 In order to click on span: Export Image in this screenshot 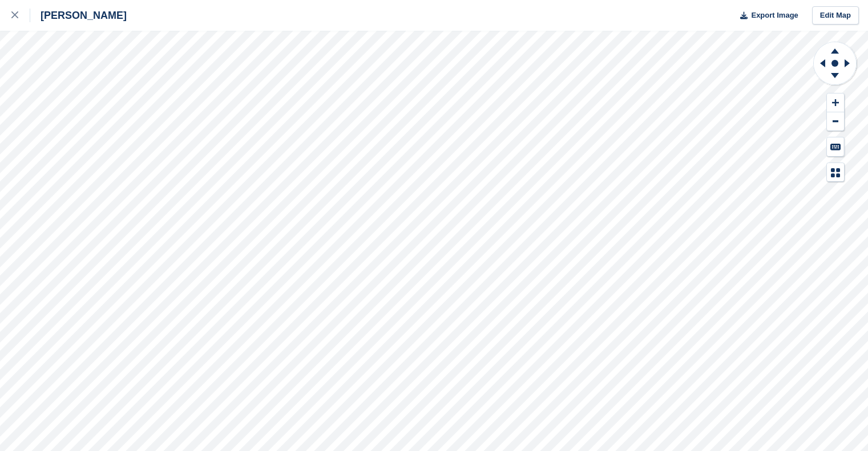, I will do `click(775, 15)`.